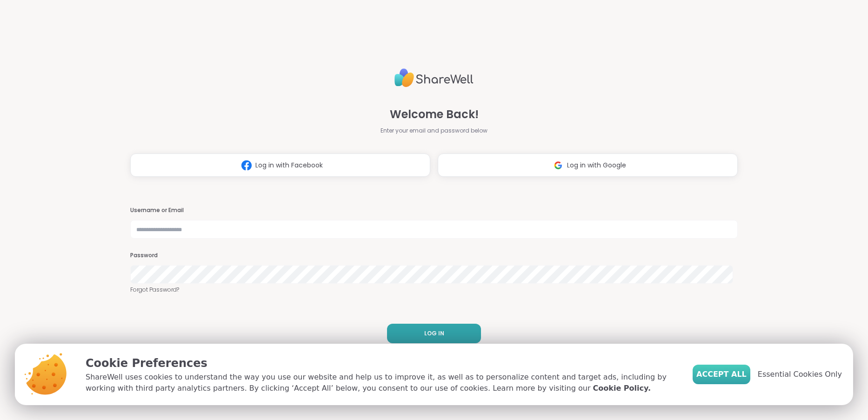  I want to click on span: Accept All, so click(721, 374).